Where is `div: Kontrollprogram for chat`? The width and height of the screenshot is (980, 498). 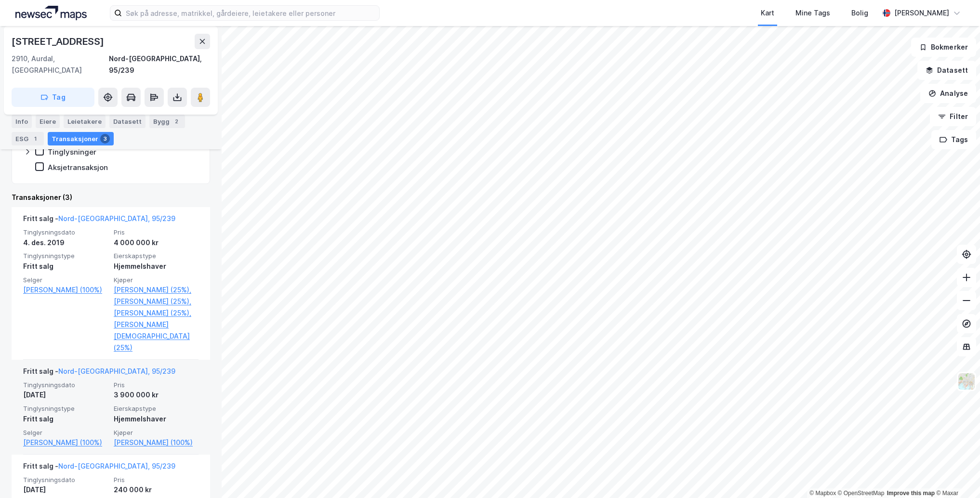 div: Kontrollprogram for chat is located at coordinates (956, 475).